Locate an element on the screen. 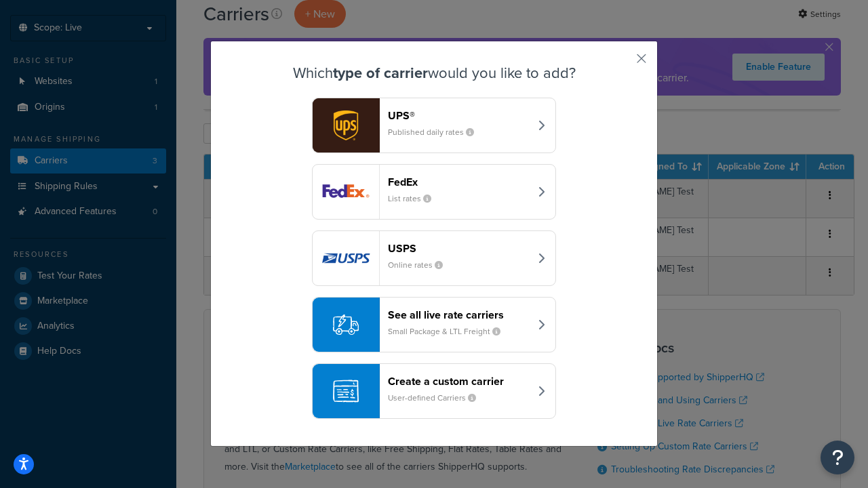  button: fedEx logoFedExList rates is located at coordinates (434, 191).